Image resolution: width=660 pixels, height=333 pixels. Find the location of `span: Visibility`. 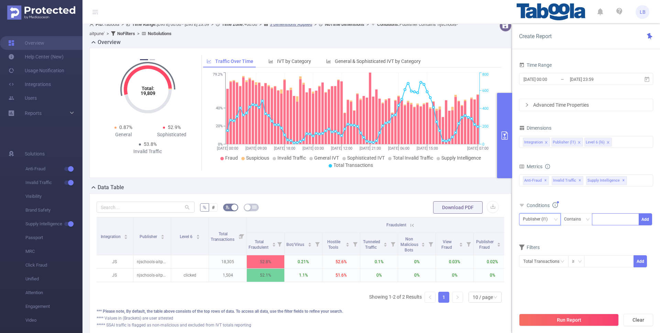

span: Visibility is located at coordinates (54, 196).